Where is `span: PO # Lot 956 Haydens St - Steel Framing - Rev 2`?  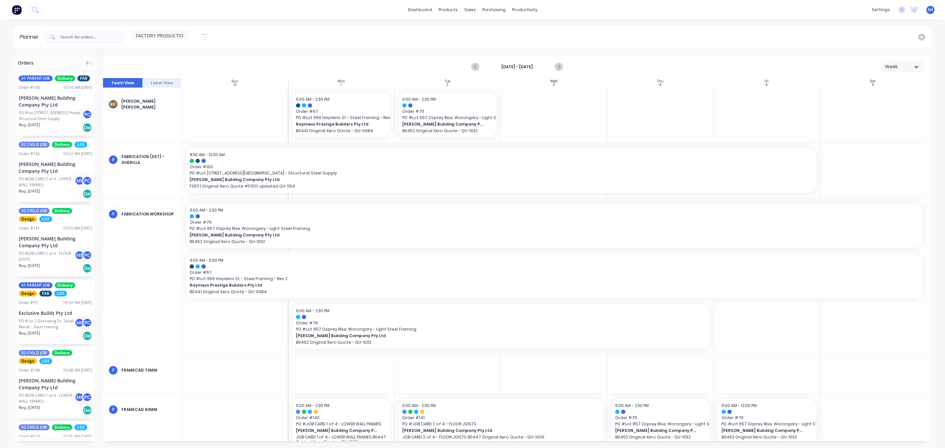 span: PO # Lot 956 Haydens St - Steel Framing - Rev 2 is located at coordinates (554, 279).